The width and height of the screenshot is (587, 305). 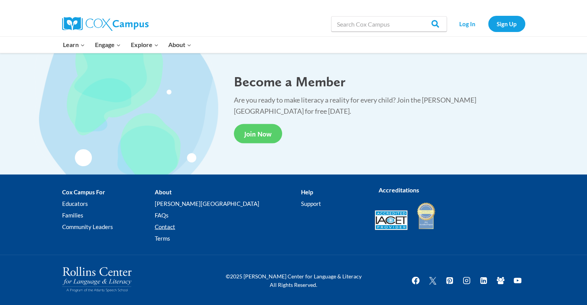 I want to click on img: Rollins Center for Language & Literacy - A Program of the Atlanta Speech School, so click(x=97, y=279).